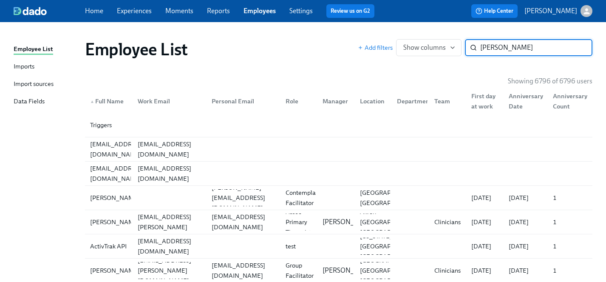 This screenshot has height=282, width=606. I want to click on a: Moments, so click(179, 11).